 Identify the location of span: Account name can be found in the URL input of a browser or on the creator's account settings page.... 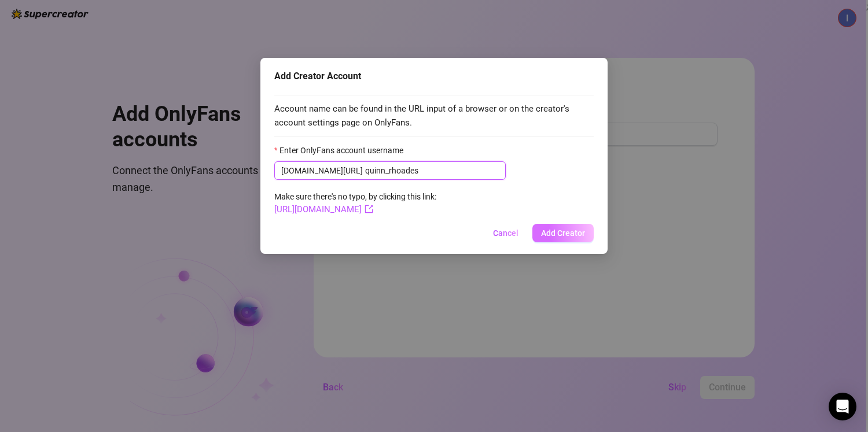
(434, 116).